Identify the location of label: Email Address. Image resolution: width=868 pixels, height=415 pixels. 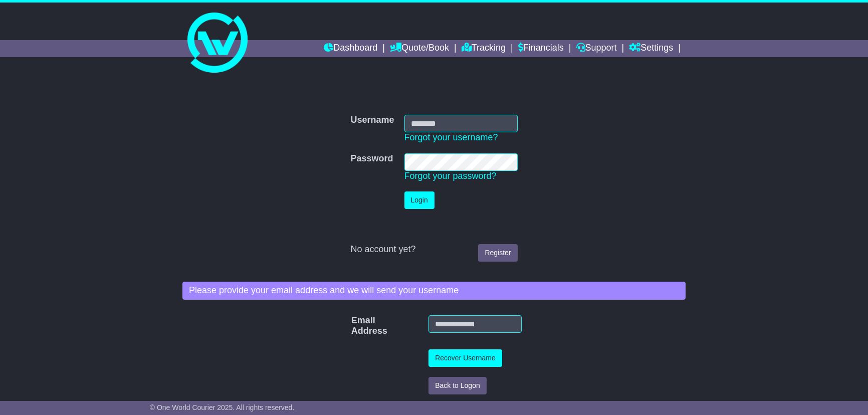
(355, 326).